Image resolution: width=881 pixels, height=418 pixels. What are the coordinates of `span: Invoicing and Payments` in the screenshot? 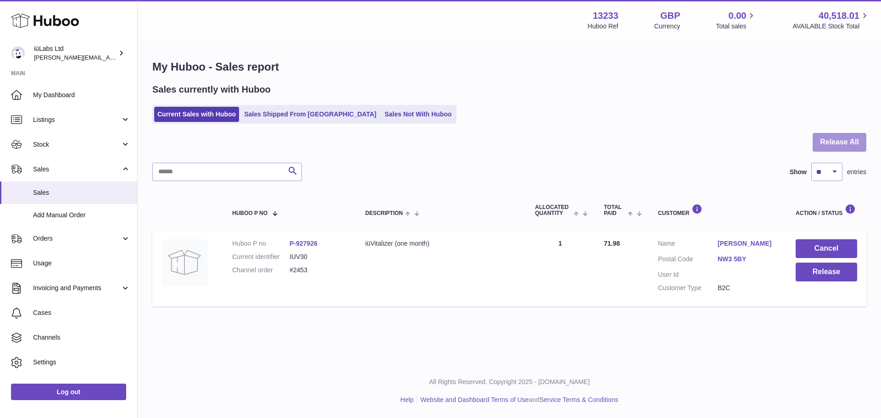 It's located at (77, 288).